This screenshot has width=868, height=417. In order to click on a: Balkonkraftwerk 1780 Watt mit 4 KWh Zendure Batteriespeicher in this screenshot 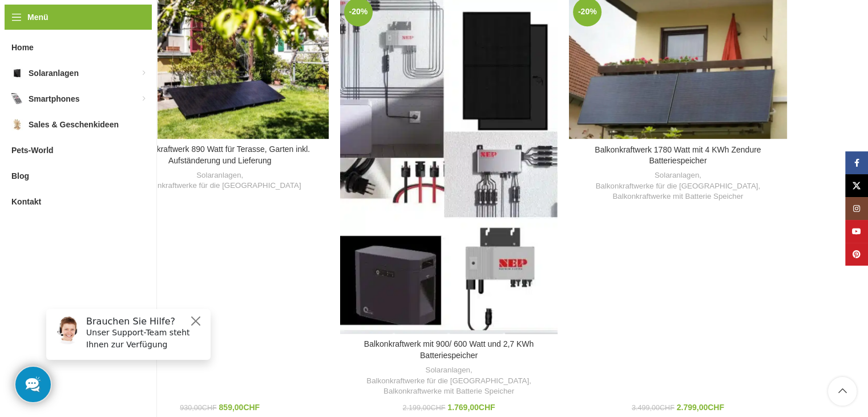, I will do `click(677, 155)`.